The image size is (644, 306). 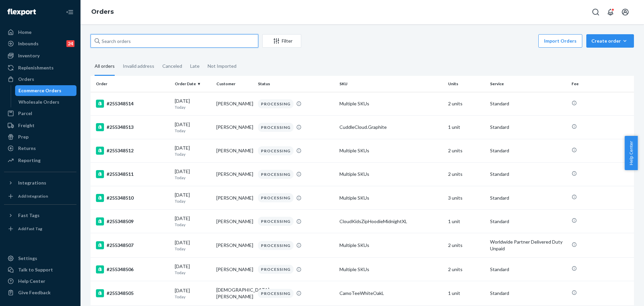 What do you see at coordinates (195, 66) in the screenshot?
I see `div: Late` at bounding box center [195, 66].